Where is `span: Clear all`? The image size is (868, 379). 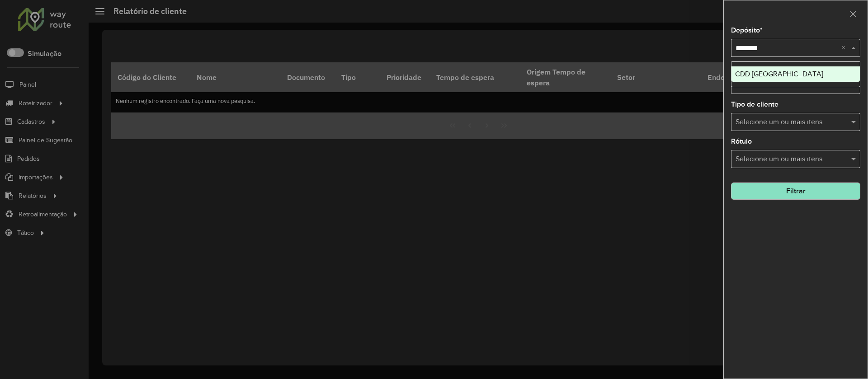 span: Clear all is located at coordinates (845, 48).